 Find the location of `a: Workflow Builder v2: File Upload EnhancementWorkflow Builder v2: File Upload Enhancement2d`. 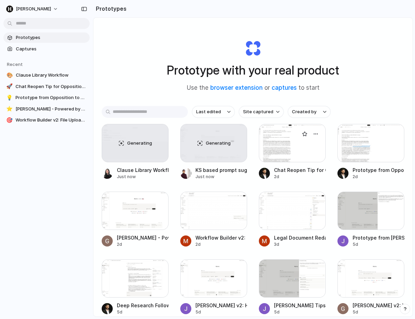

a: Workflow Builder v2: File Upload EnhancementWorkflow Builder v2: File Upload Enhancement2d is located at coordinates (214, 219).